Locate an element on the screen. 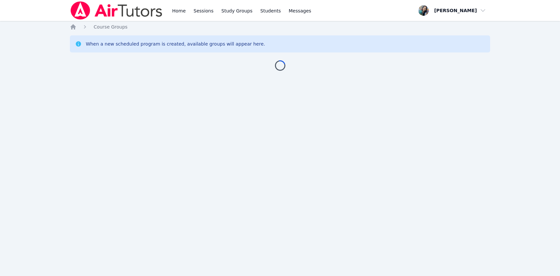 The width and height of the screenshot is (560, 276). span: Course Groups is located at coordinates (110, 27).